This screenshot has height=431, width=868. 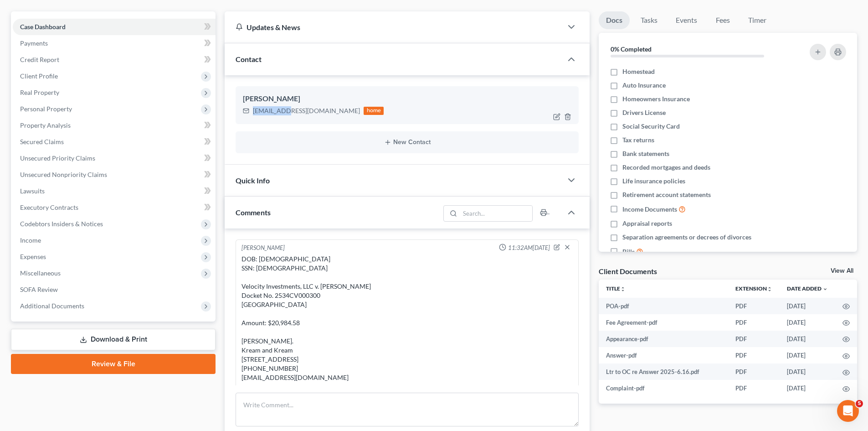 What do you see at coordinates (114, 60) in the screenshot?
I see `a: Credit Report` at bounding box center [114, 60].